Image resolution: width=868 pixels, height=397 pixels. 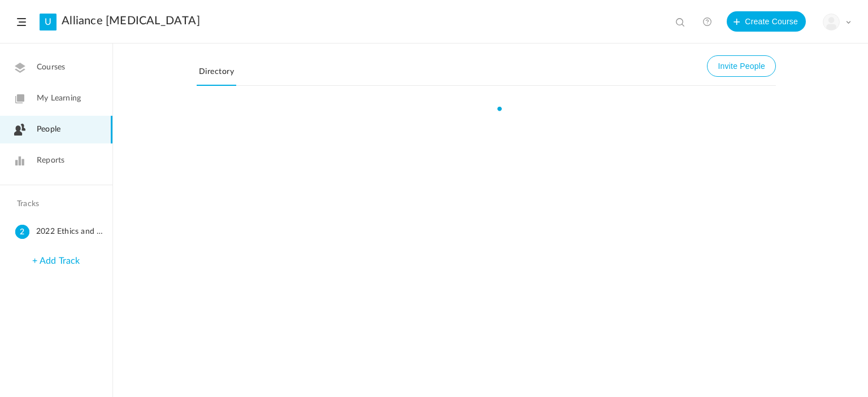 I want to click on span: My Learning, so click(x=59, y=98).